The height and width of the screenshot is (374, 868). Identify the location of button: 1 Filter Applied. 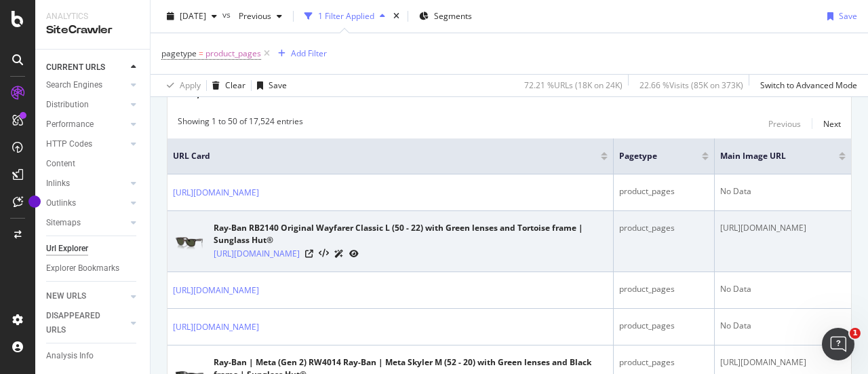
(345, 16).